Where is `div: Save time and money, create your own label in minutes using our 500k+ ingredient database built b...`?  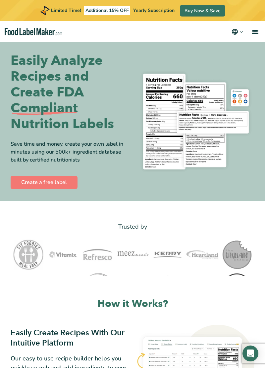
div: Save time and money, create your own label in minutes using our 500k+ ingredient database built b... is located at coordinates (69, 152).